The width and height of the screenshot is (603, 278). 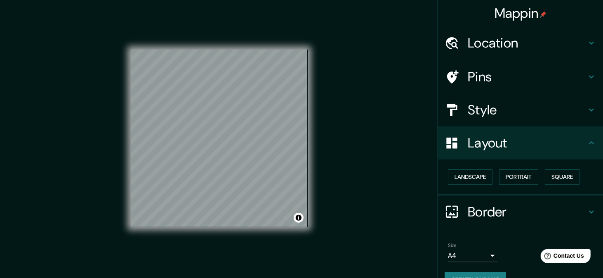 I want to click on button: Landscape, so click(x=470, y=176).